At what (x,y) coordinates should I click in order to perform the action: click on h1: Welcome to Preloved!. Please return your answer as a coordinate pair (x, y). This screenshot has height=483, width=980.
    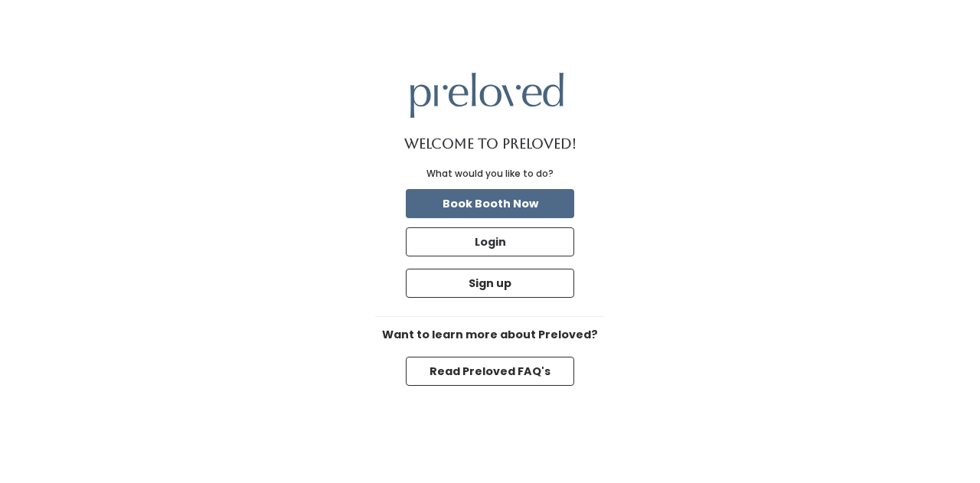
    Looking at the image, I should click on (490, 144).